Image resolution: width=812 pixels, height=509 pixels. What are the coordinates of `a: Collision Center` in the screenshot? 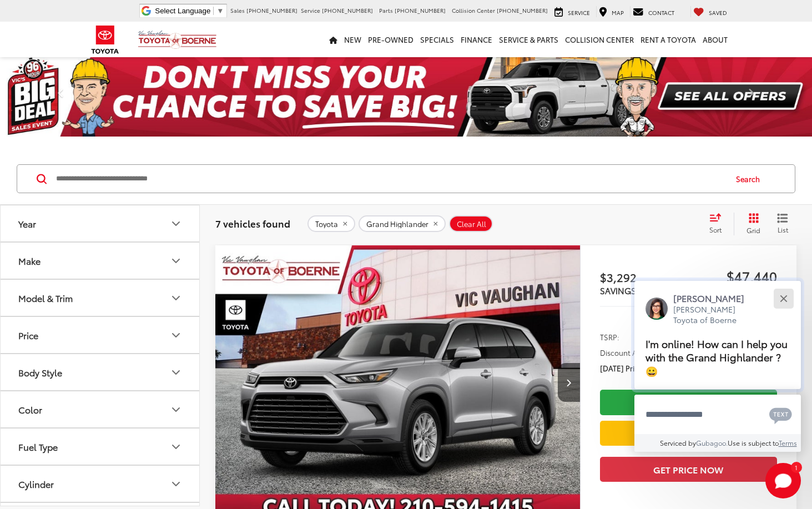 It's located at (599, 39).